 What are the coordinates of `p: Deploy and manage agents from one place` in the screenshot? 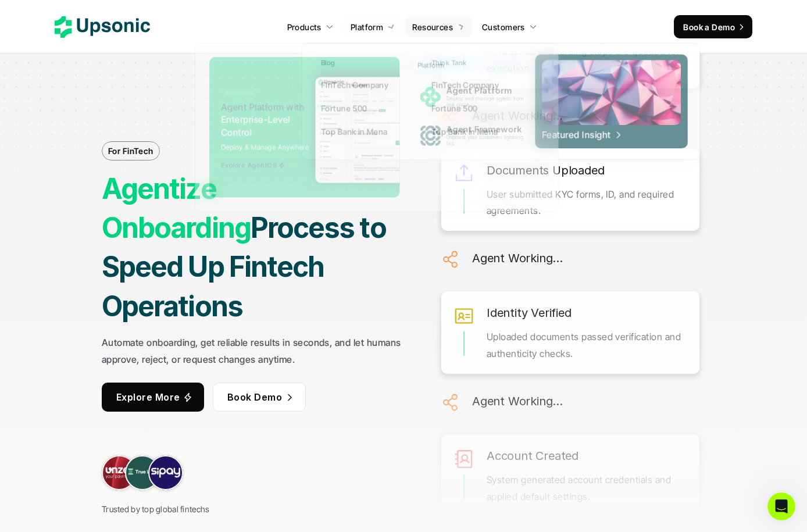 It's located at (487, 101).